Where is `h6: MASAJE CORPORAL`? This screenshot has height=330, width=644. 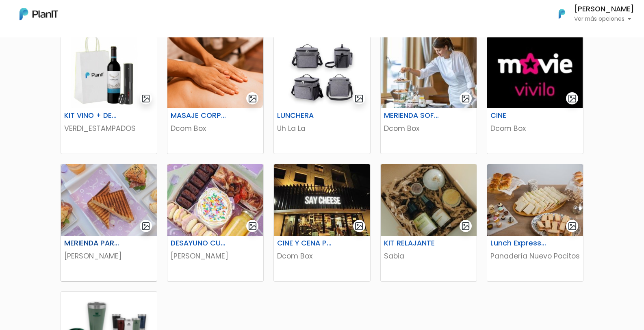
h6: MASAJE CORPORAL is located at coordinates (199, 115).